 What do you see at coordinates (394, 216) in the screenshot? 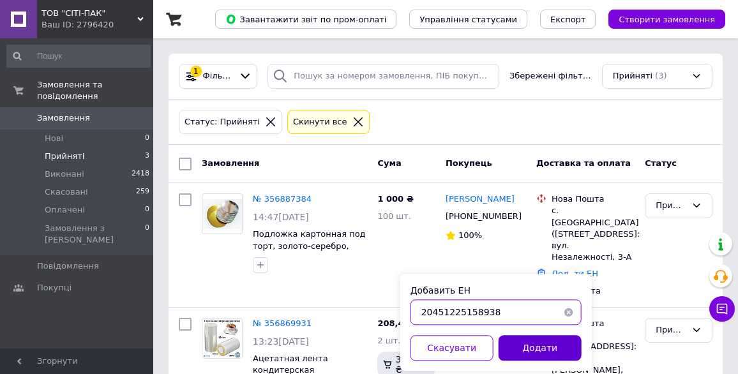
I see `span: 100 шт.` at bounding box center [394, 216].